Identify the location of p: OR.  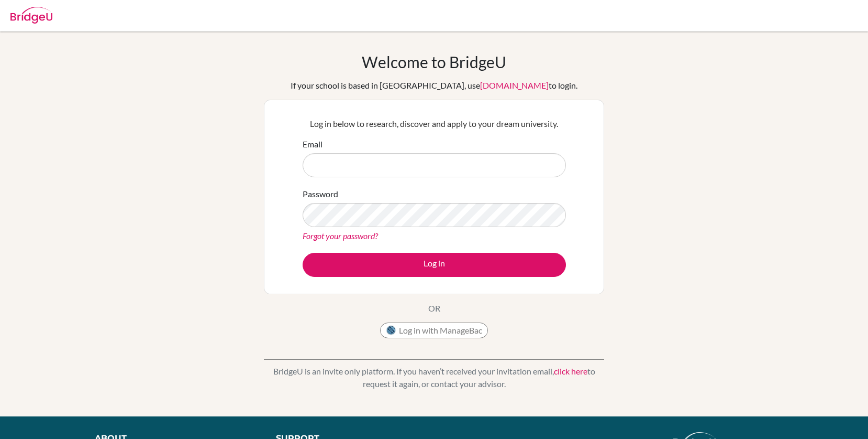
(434, 308).